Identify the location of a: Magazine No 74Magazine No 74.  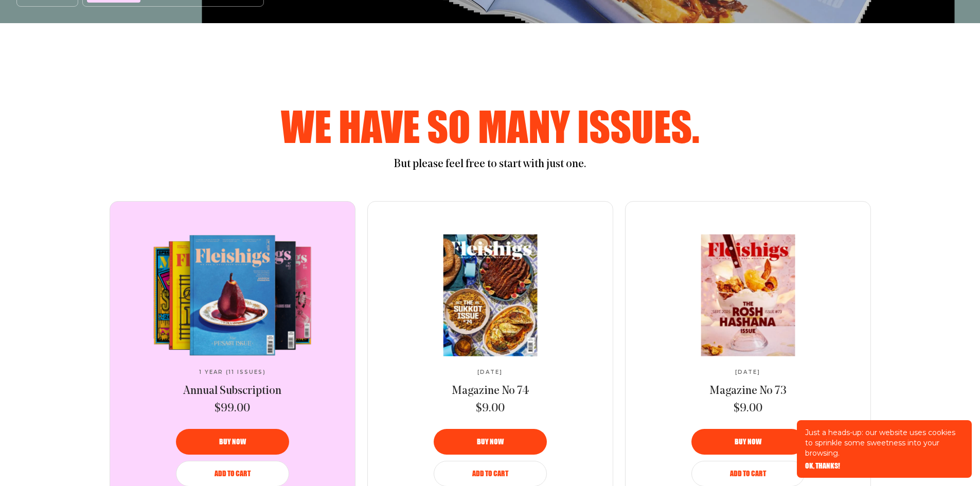
(490, 295).